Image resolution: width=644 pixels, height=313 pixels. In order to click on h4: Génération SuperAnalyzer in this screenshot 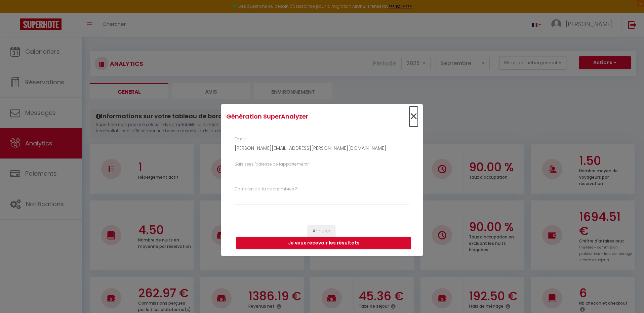, I will do `click(289, 116)`.